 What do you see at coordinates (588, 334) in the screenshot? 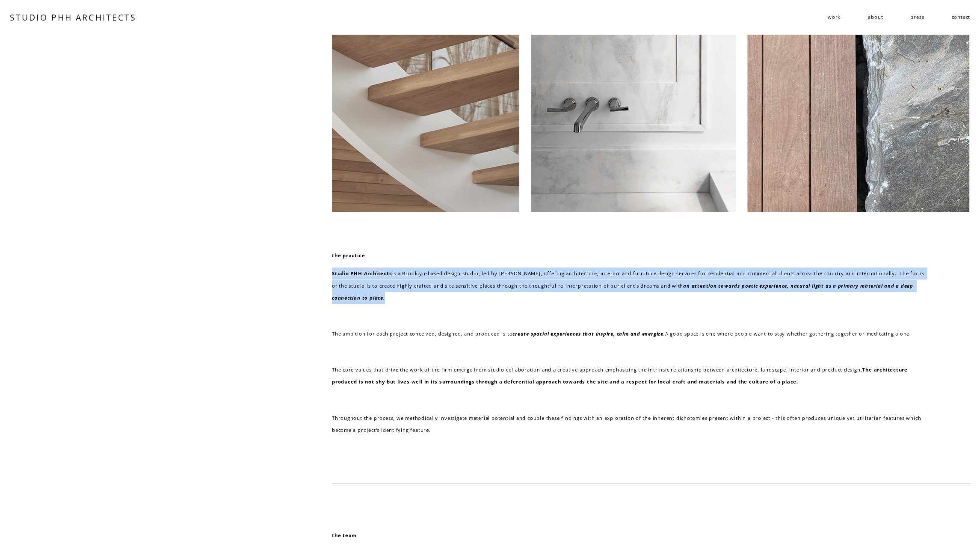
I see `em: create spatial experiences that inspire, calm and energize` at bounding box center [588, 334].